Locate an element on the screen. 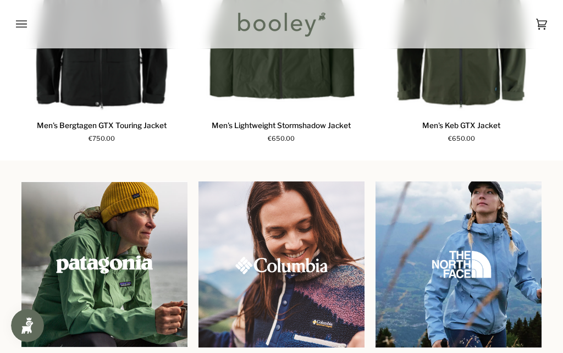  p: Men's Keb GTX Jacket is located at coordinates (462, 125).